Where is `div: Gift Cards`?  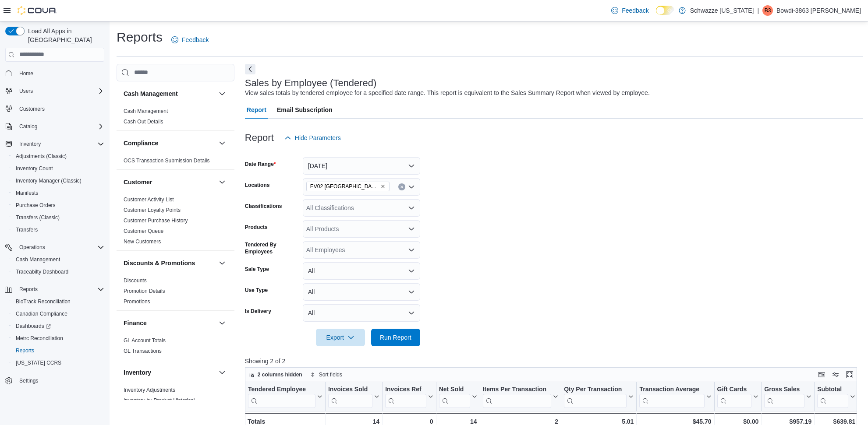 div: Gift Cards is located at coordinates (734, 389).